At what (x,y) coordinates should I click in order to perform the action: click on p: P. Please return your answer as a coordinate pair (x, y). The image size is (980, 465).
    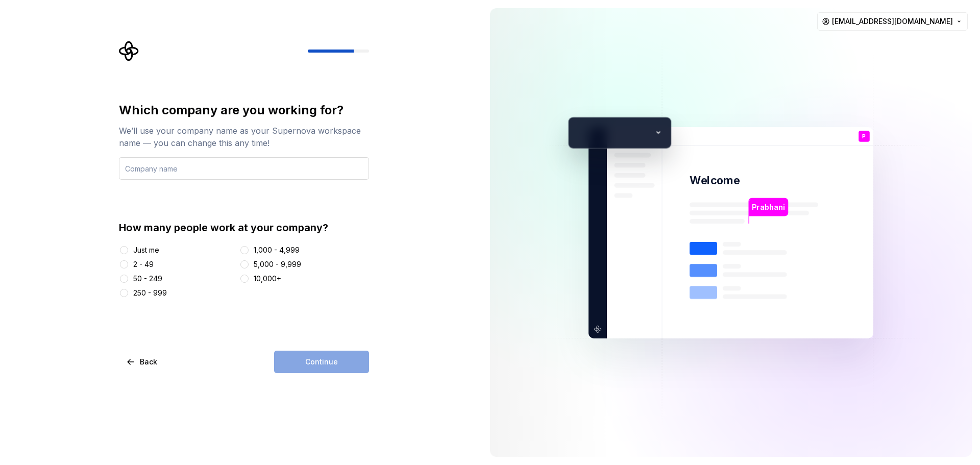
    Looking at the image, I should click on (864, 136).